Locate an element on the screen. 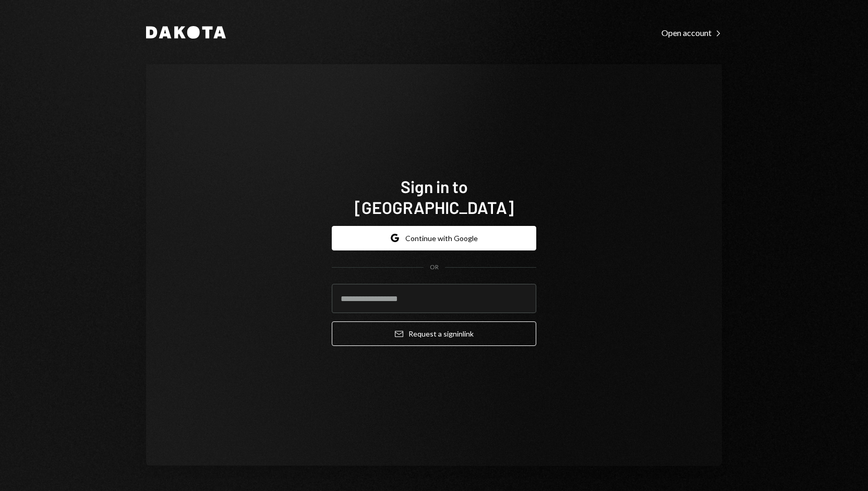  div: Open account is located at coordinates (692, 33).